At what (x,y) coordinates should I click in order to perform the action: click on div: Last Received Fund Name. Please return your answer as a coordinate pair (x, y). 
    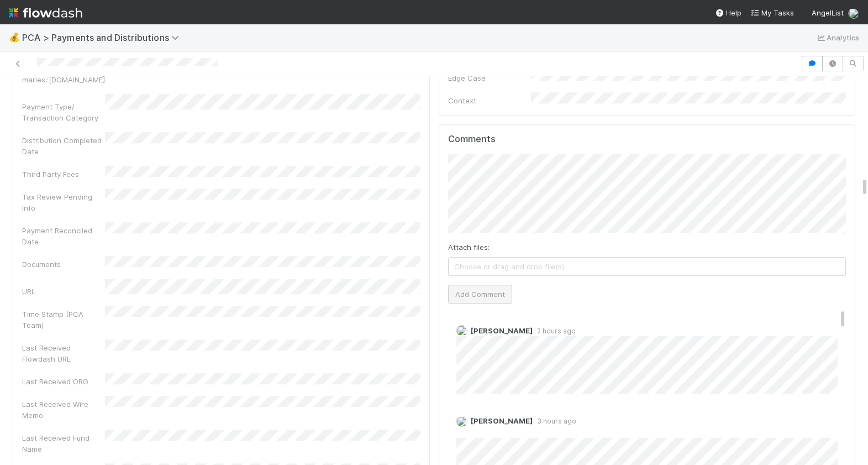
    Looking at the image, I should click on (63, 444).